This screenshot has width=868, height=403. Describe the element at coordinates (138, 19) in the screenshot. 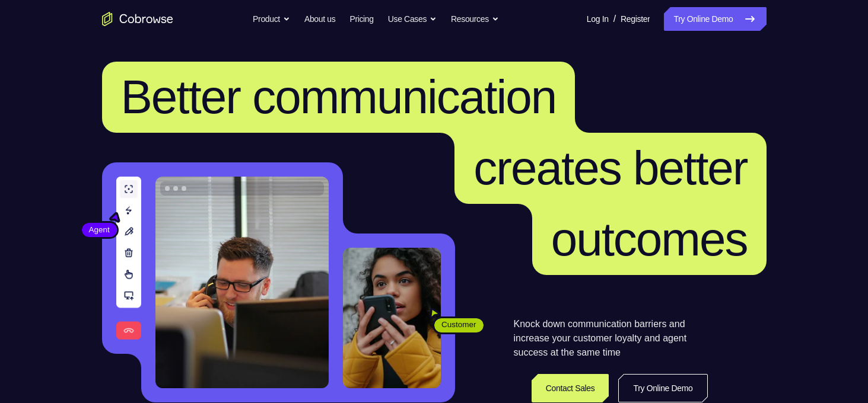

I see `a: Go to the home page` at that location.